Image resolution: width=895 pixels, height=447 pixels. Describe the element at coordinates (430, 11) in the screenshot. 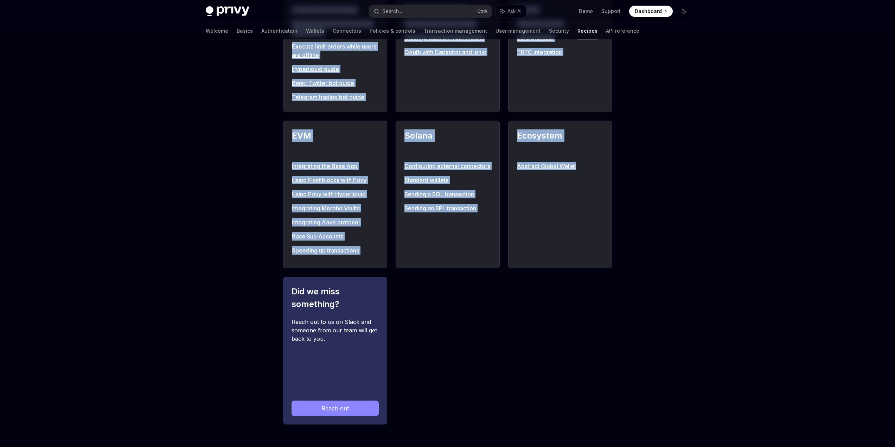

I see `button: Search...CtrlK` at that location.